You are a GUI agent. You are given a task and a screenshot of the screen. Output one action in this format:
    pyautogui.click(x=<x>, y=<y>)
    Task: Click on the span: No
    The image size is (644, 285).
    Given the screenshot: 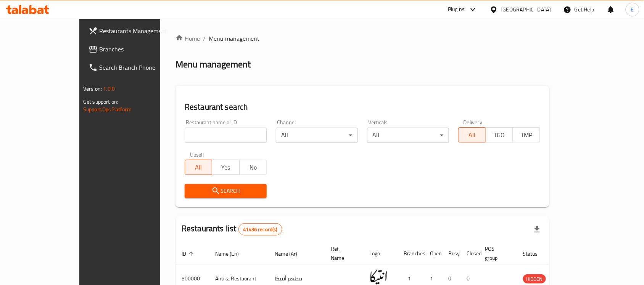 What is the action you would take?
    pyautogui.click(x=253, y=167)
    